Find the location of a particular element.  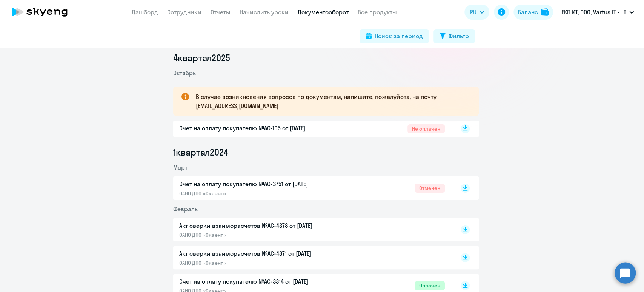

span: RU is located at coordinates (473, 12).